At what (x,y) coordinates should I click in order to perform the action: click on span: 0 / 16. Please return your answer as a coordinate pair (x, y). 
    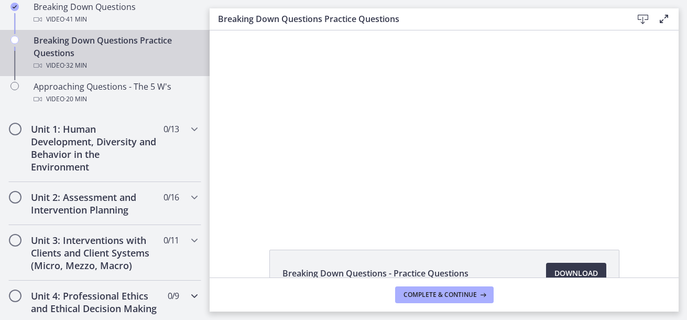
    Looking at the image, I should click on (171, 197).